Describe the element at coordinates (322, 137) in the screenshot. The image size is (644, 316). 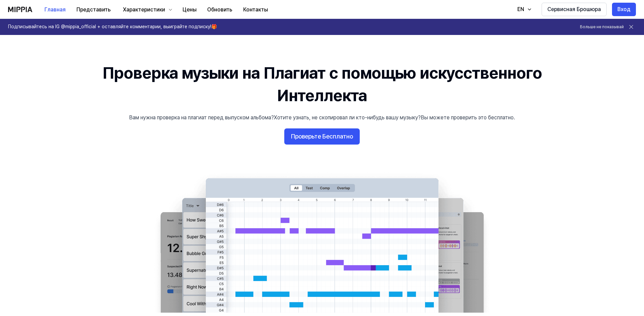
I see `ya-tr-span: Проверьте Бесплатно` at that location.